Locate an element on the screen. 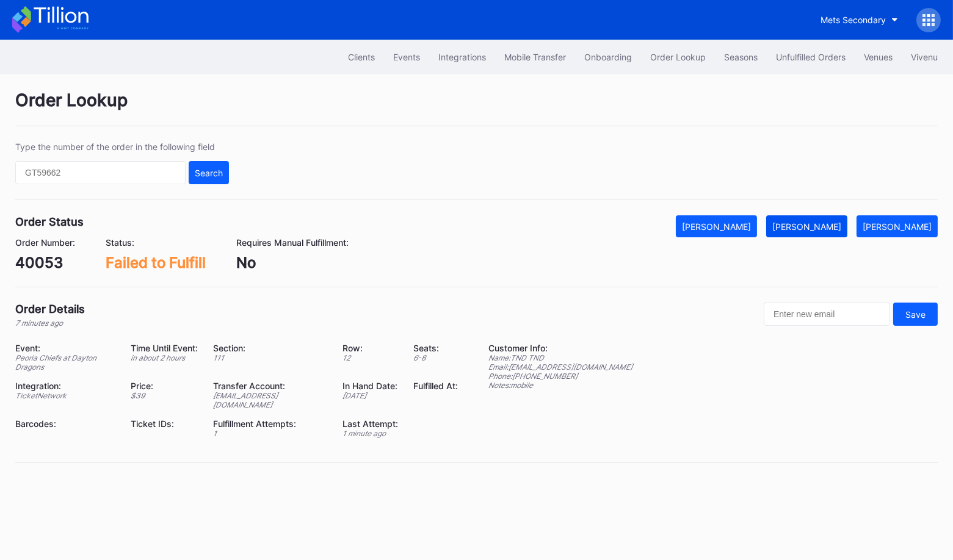 Image resolution: width=953 pixels, height=560 pixels. a: Vivenu is located at coordinates (924, 57).